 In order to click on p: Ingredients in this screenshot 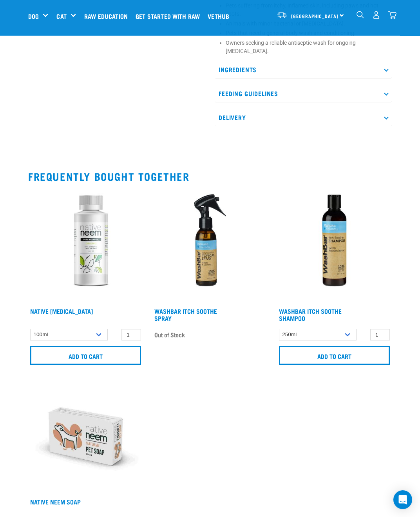, I will do `click(303, 70)`.